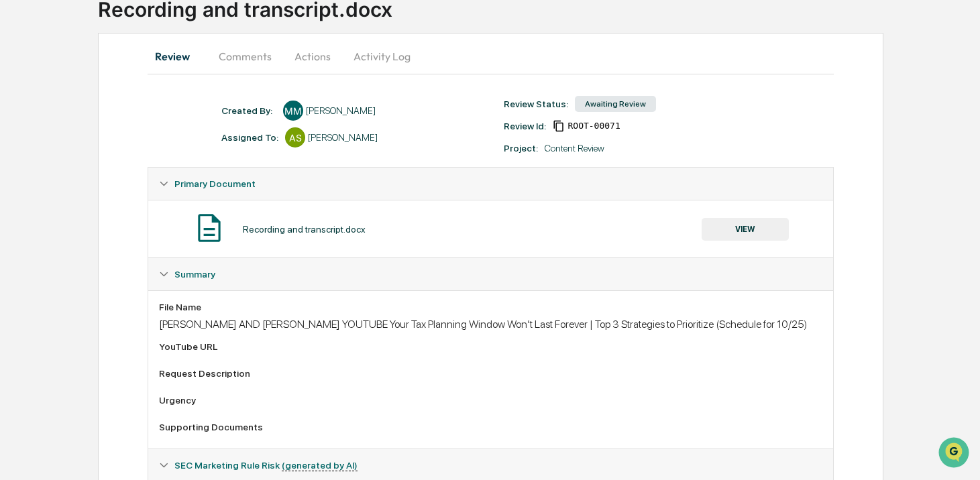 The height and width of the screenshot is (480, 980). What do you see at coordinates (49, 201) in the screenshot?
I see `a: 🔎Data Lookup` at bounding box center [49, 201].